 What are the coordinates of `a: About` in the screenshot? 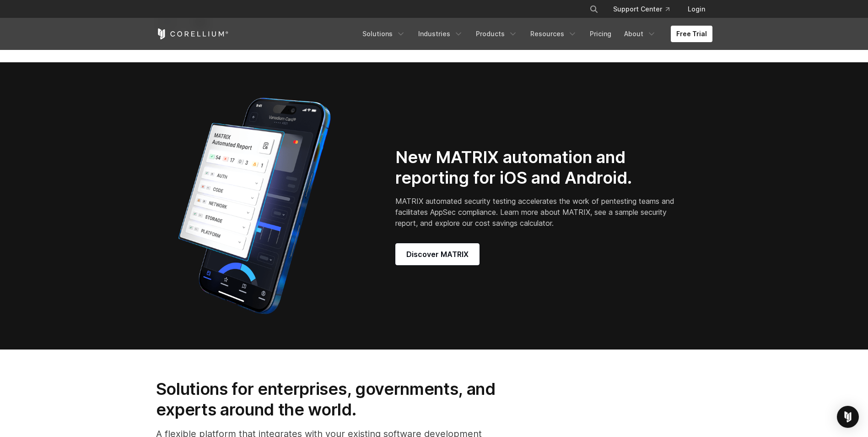 It's located at (640, 34).